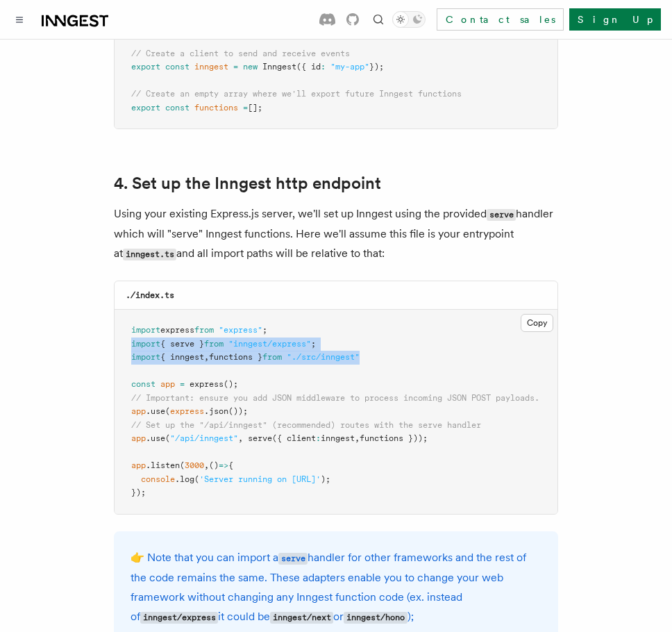  What do you see at coordinates (293, 438) in the screenshot?
I see `span: ({ client` at bounding box center [293, 438].